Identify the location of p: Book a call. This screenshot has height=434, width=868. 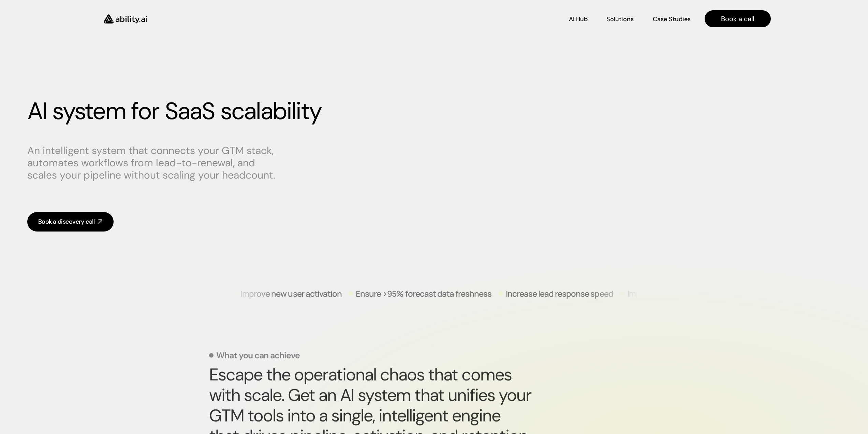
(737, 19).